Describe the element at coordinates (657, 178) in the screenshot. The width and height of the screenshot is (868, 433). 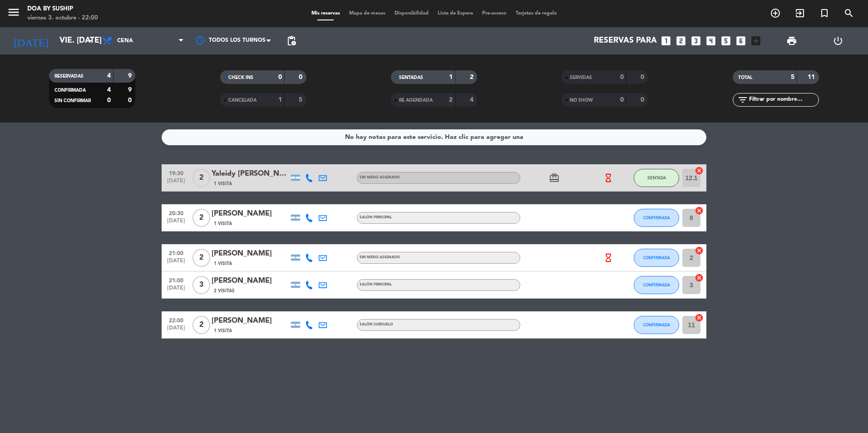
I see `button: SENTADA` at that location.